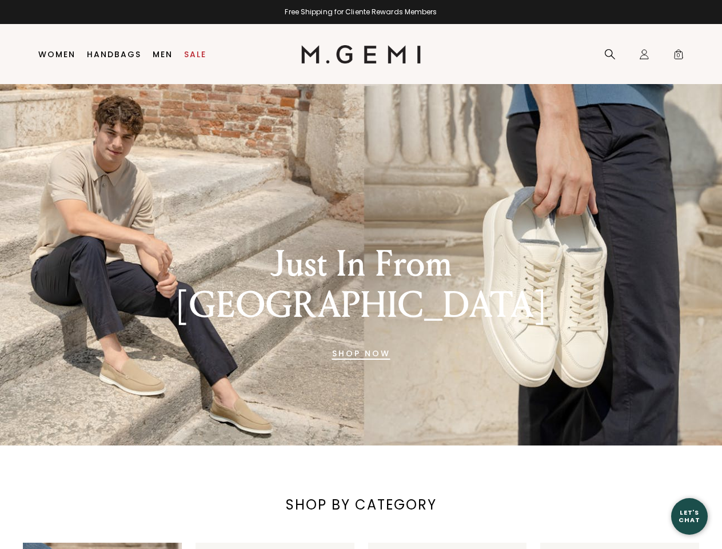  I want to click on span: 0, so click(679, 57).